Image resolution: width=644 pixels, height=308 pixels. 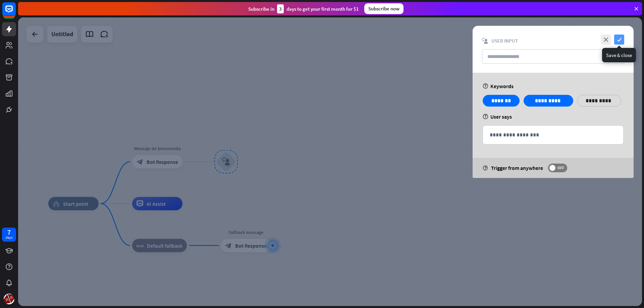 I want to click on i: block_user_input, so click(x=485, y=41).